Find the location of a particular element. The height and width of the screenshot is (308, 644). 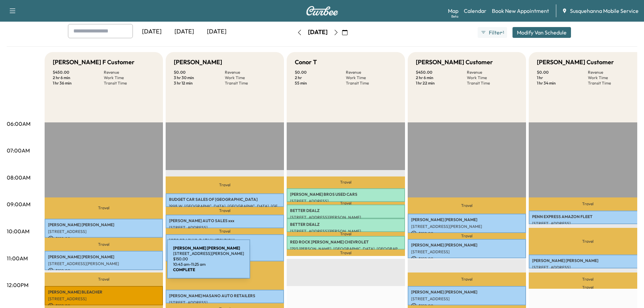

p: 1 hr 22 min is located at coordinates (442, 83).